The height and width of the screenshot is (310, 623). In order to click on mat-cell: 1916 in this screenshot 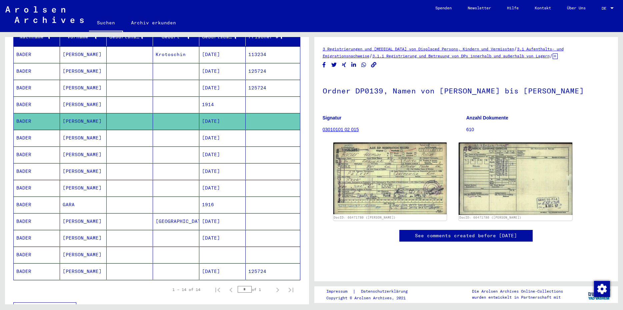, I will do `click(222, 204)`.